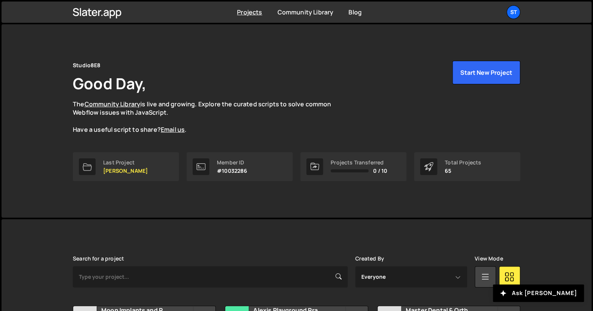 This screenshot has width=593, height=311. Describe the element at coordinates (514, 12) in the screenshot. I see `div: St` at that location.